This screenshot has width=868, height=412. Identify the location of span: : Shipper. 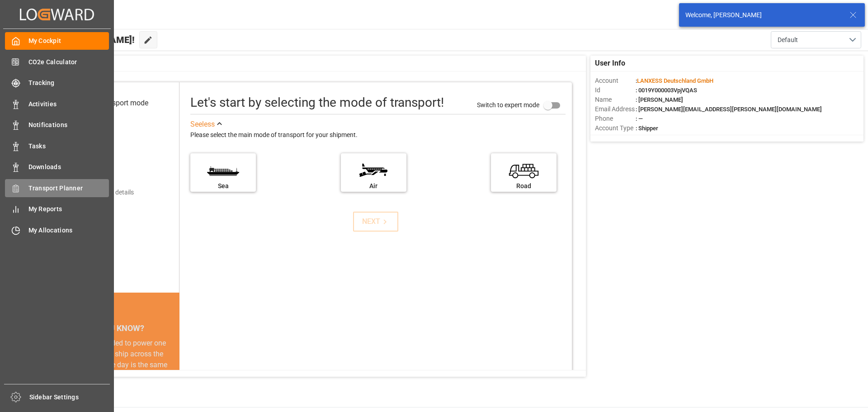
(647, 128).